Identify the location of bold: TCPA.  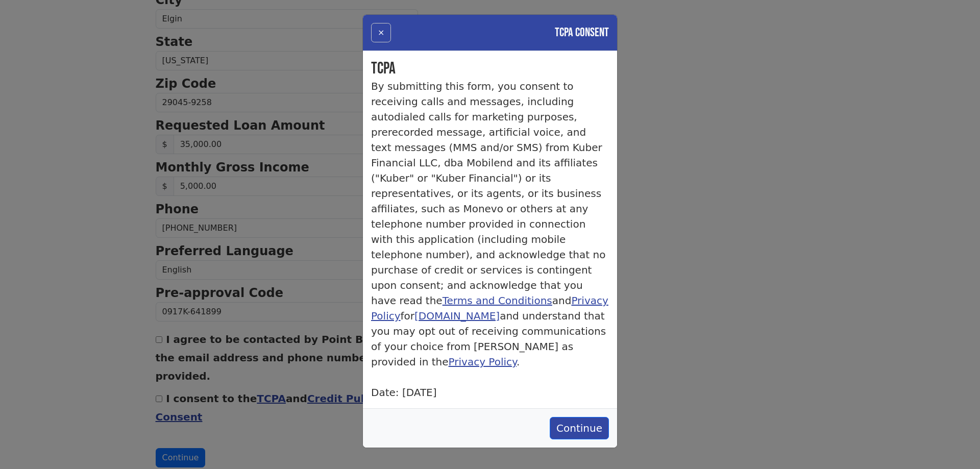
(383, 69).